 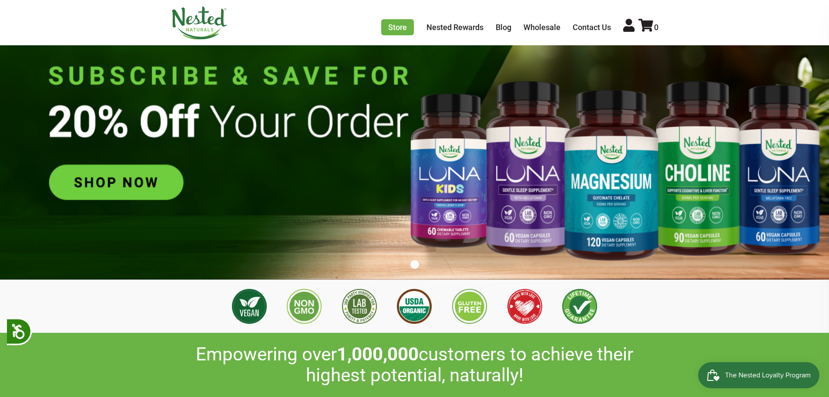 I want to click on img: Nested Naturals, so click(x=199, y=23).